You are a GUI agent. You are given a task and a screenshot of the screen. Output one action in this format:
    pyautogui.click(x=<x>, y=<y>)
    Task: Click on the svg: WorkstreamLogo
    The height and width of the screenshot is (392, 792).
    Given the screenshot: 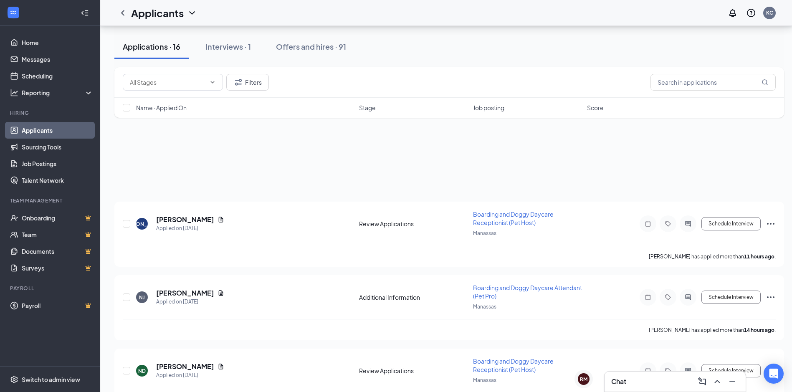 What is the action you would take?
    pyautogui.click(x=13, y=13)
    